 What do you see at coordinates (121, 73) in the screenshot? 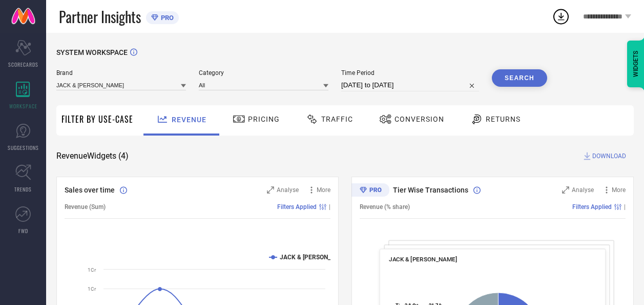
I see `span: Brand` at bounding box center [121, 73].